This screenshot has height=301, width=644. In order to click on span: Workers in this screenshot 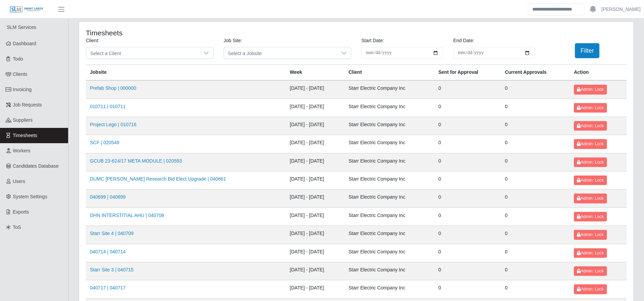, I will do `click(22, 151)`.